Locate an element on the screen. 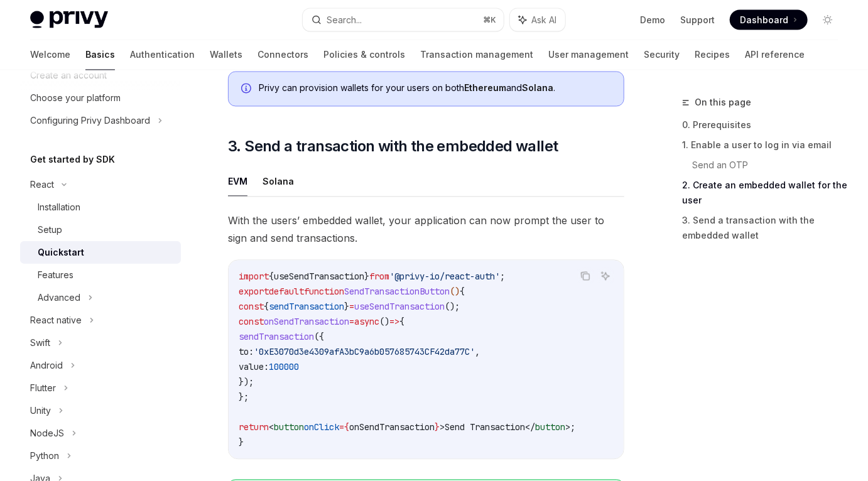  span: '0xE3070d3e4309afA3bC9a6b057685743CF42da77C' is located at coordinates (365, 353).